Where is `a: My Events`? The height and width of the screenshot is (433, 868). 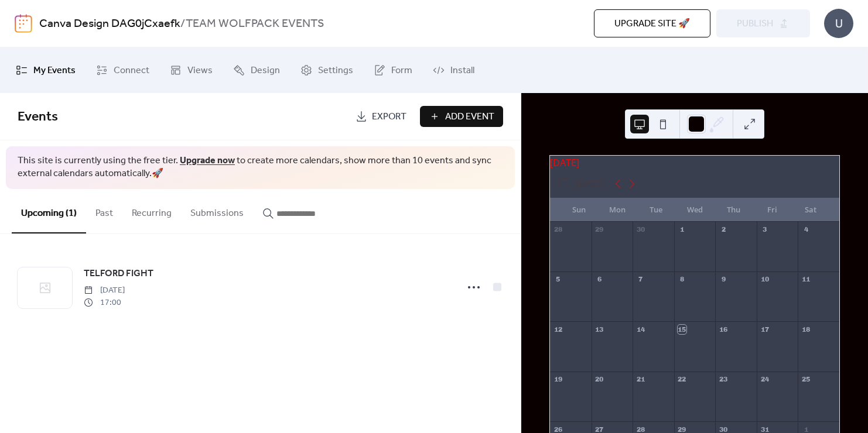 a: My Events is located at coordinates (46, 70).